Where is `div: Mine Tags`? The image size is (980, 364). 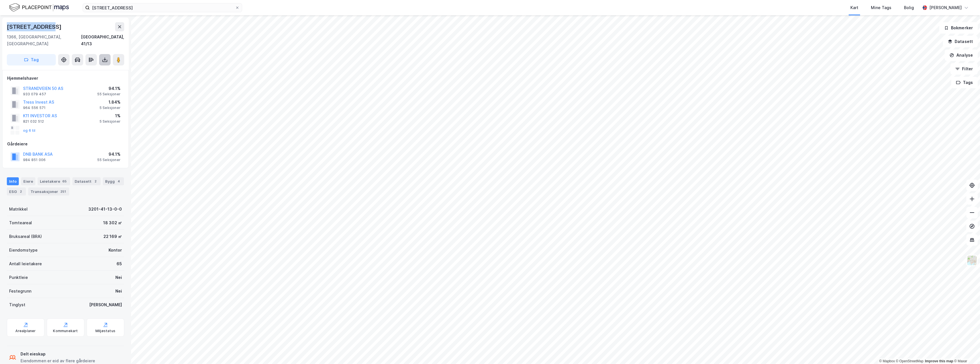 div: Mine Tags is located at coordinates (881, 8).